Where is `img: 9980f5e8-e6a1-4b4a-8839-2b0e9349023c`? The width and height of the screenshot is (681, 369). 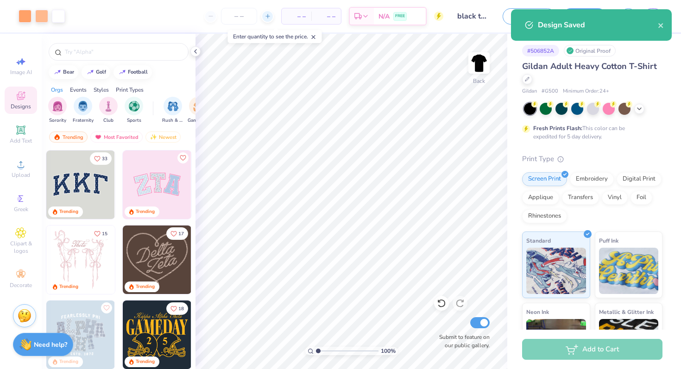 img: 9980f5e8-e6a1-4b4a-8839-2b0e9349023c is located at coordinates (157, 185).